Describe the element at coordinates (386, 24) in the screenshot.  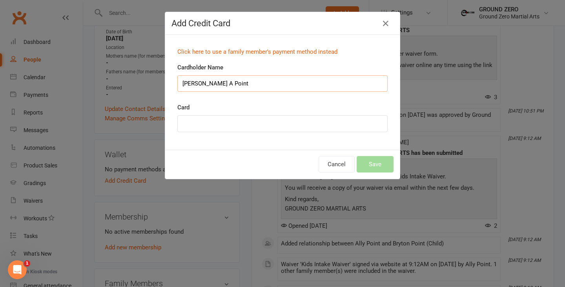
I see `button: Close` at that location.